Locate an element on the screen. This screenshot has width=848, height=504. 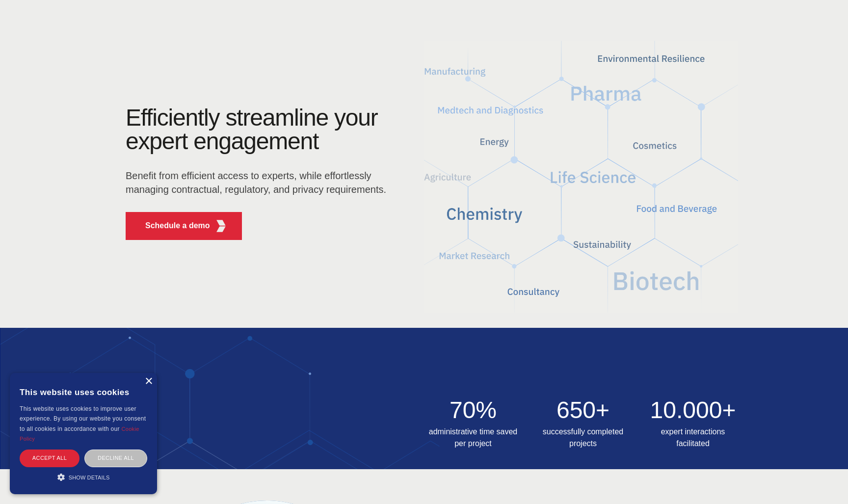
button: Schedule a demoKGG Fifth Element RED is located at coordinates (184, 226).